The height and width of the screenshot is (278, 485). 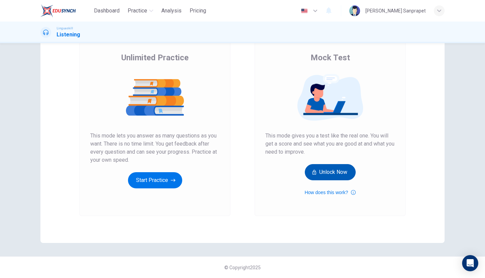 What do you see at coordinates (107, 11) in the screenshot?
I see `a: Dashboard` at bounding box center [107, 11].